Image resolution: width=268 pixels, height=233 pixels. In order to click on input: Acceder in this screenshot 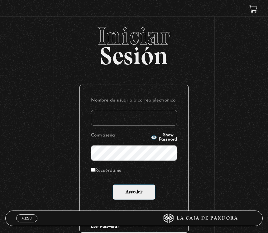, I will do `click(134, 192)`.